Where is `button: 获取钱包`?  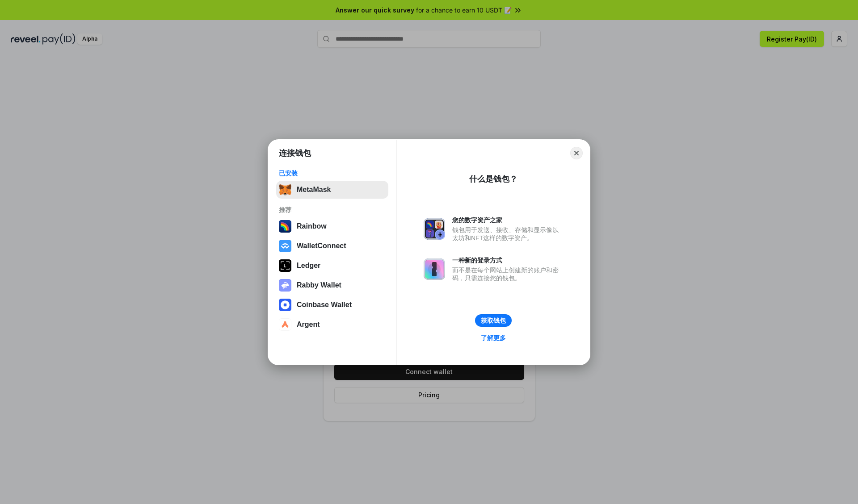 button: 获取钱包 is located at coordinates (493, 321).